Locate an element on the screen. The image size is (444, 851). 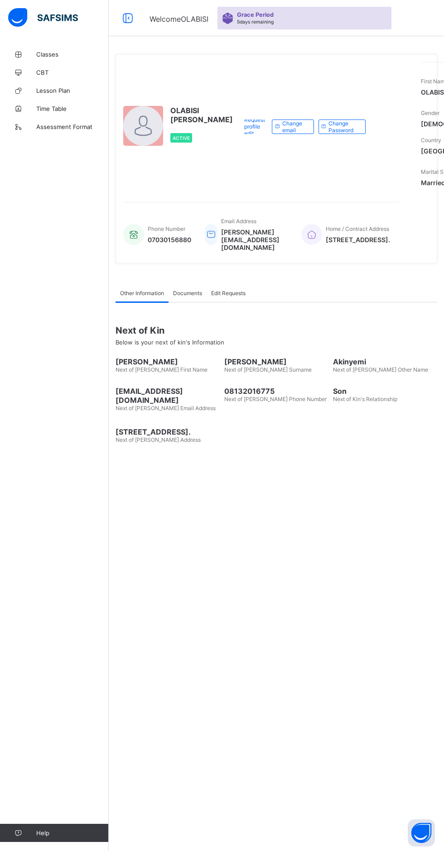
span: Documents is located at coordinates (187, 293).